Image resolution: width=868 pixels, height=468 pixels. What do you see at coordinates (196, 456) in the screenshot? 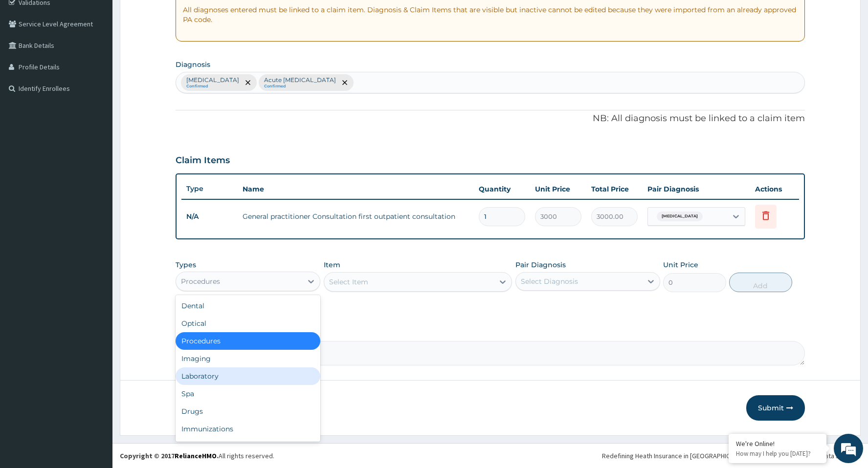
I see `a: RelianceHMO` at bounding box center [196, 456].